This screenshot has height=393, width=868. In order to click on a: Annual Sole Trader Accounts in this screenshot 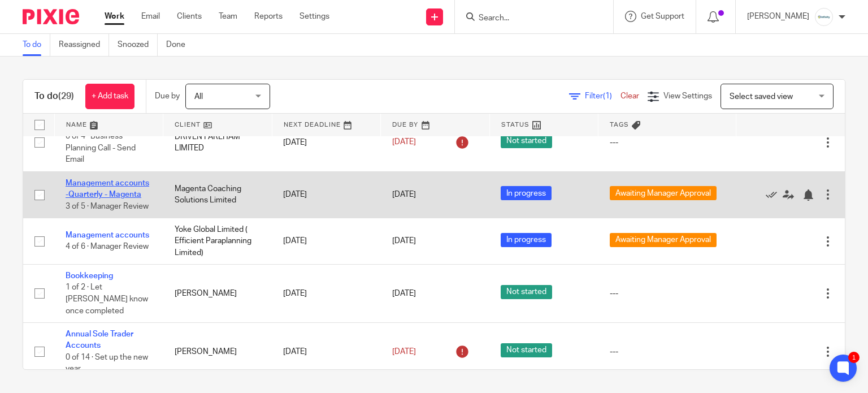, I will do `click(100, 340)`.